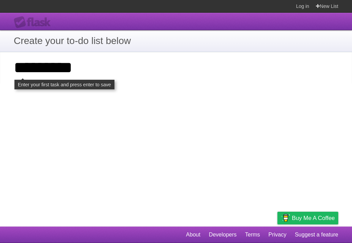 This screenshot has width=352, height=243. I want to click on h1: Create your to-do list below, so click(176, 41).